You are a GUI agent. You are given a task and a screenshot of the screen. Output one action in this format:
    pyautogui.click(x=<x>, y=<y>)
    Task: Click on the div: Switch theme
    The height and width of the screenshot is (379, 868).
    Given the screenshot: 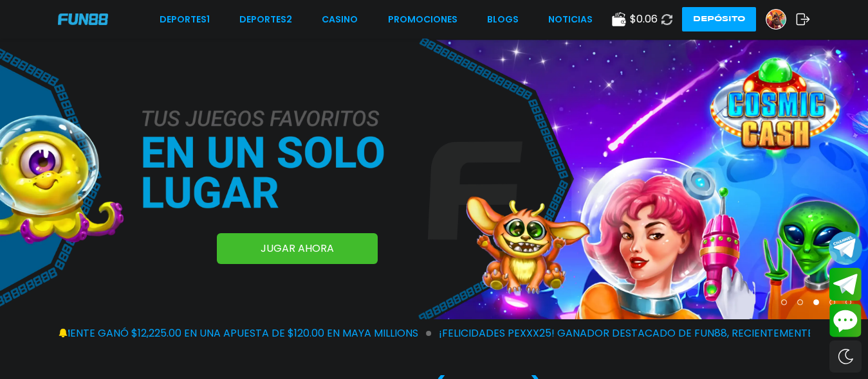 What is the action you would take?
    pyautogui.click(x=846, y=357)
    